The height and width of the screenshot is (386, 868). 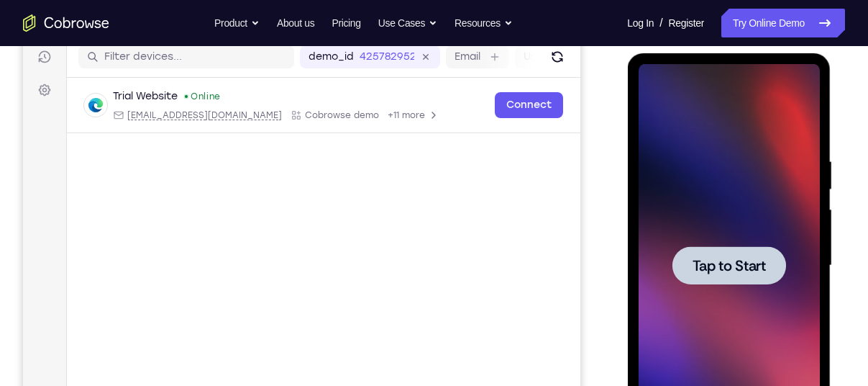 What do you see at coordinates (66, 23) in the screenshot?
I see `a: Go to the home page` at bounding box center [66, 23].